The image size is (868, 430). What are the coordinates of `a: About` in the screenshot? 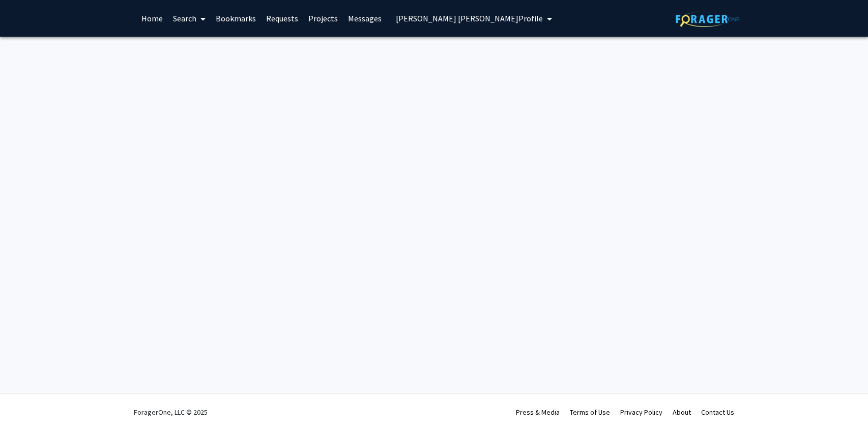 It's located at (682, 412).